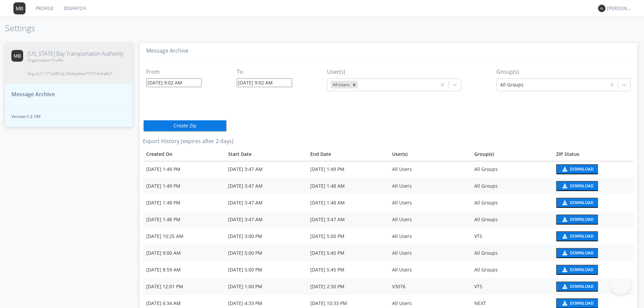 This screenshot has width=644, height=308. I want to click on h3: From, so click(174, 72).